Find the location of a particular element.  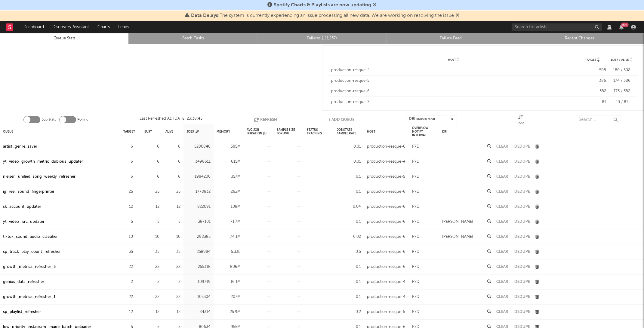

a: Batch Tasks is located at coordinates (193, 38).